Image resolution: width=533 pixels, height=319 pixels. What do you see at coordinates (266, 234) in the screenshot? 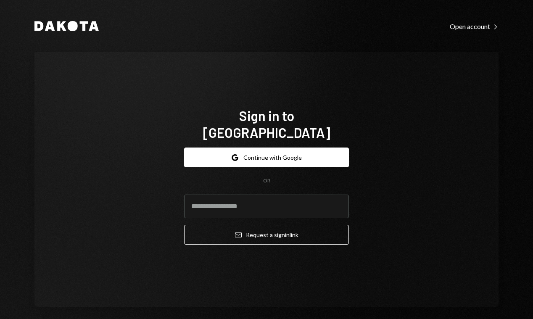
I see `button: Request a signinlink` at bounding box center [266, 234].